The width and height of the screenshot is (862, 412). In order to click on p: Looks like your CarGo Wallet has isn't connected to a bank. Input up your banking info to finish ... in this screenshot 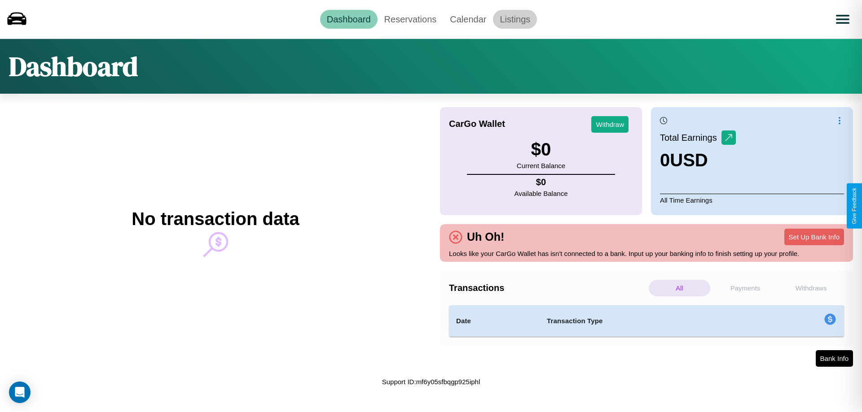, I will do `click(646, 254)`.